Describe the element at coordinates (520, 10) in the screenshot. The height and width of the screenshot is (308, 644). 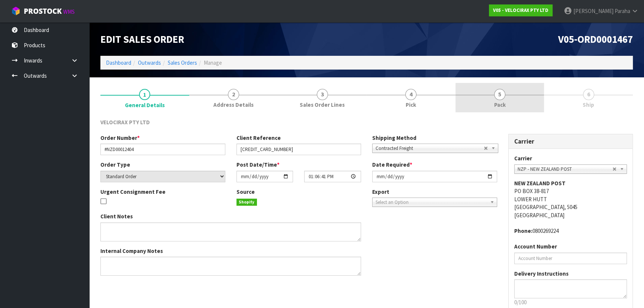
I see `strong: V05 - VELOCIRAX PTY LTD` at that location.